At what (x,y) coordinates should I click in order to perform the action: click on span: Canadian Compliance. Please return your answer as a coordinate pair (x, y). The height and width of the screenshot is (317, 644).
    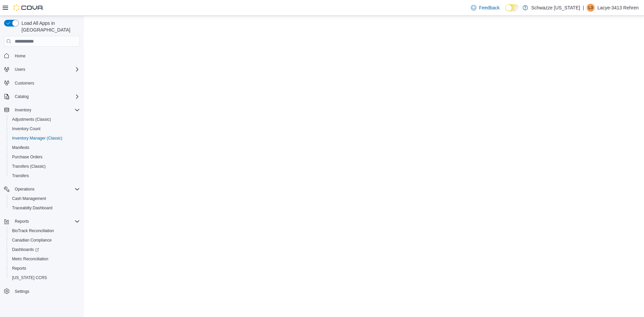
    Looking at the image, I should click on (32, 240).